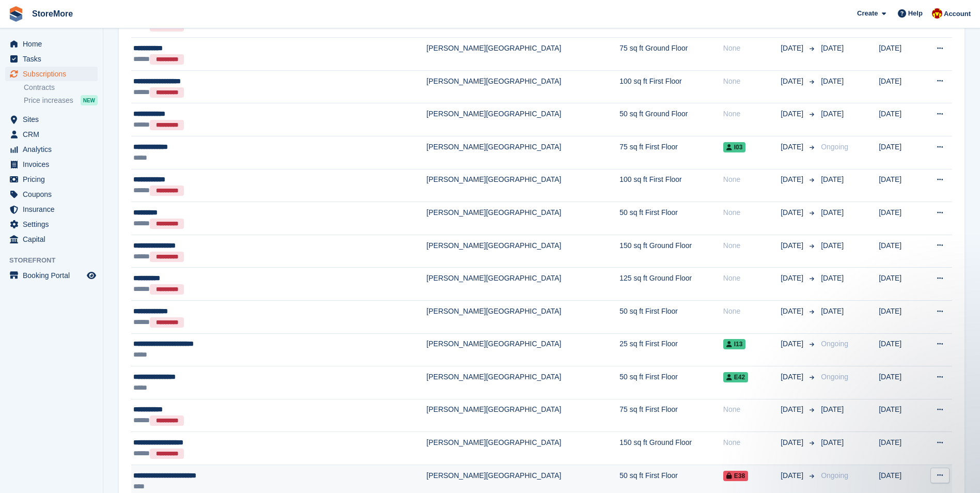 The height and width of the screenshot is (493, 980). Describe the element at coordinates (54, 276) in the screenshot. I see `span: Booking Portal` at that location.